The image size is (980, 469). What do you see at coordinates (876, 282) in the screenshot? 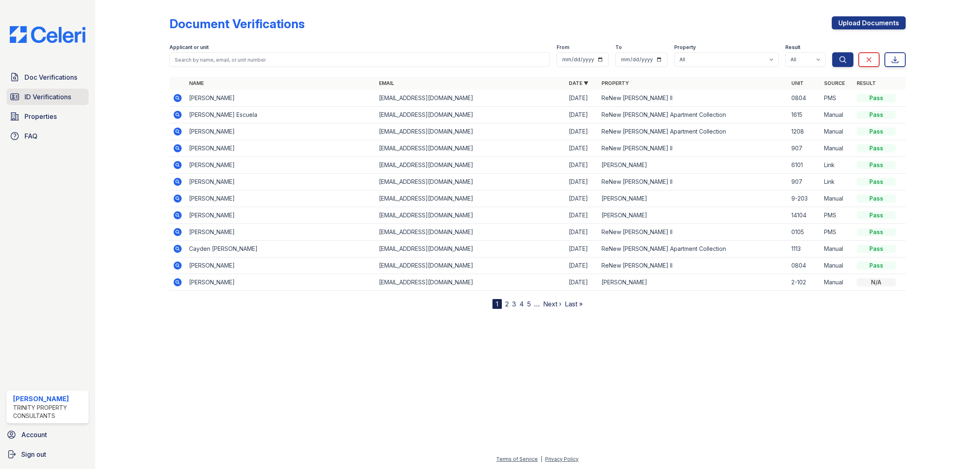
I see `div: N/A` at bounding box center [876, 282].